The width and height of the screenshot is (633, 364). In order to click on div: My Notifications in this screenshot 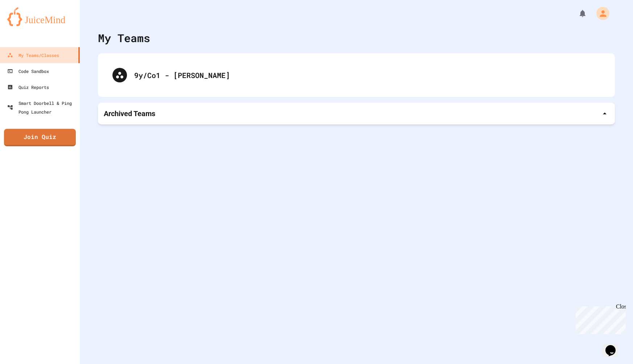, I will do `click(577, 14)`.